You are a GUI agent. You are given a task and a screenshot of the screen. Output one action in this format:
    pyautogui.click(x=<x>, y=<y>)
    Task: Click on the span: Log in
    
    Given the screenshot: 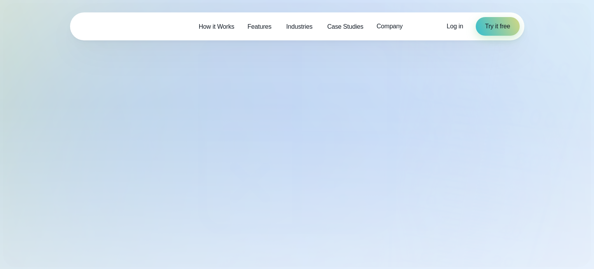 What is the action you would take?
    pyautogui.click(x=455, y=26)
    